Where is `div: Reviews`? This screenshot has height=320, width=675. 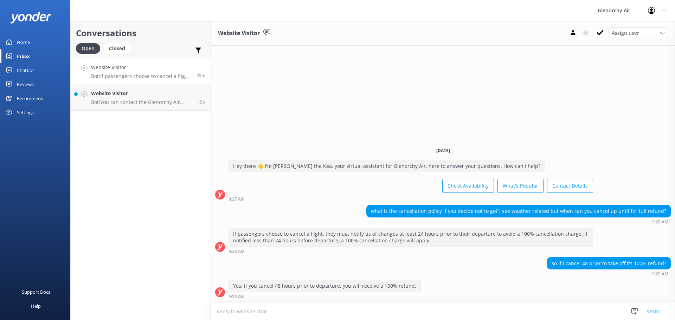
div: Reviews is located at coordinates (25, 84).